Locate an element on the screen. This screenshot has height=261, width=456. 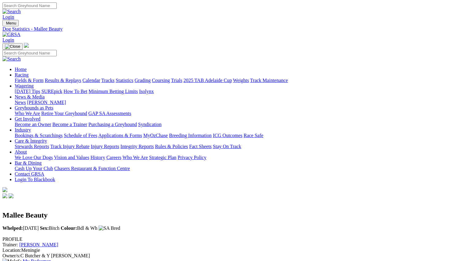
a: How To Bet is located at coordinates (76, 91).